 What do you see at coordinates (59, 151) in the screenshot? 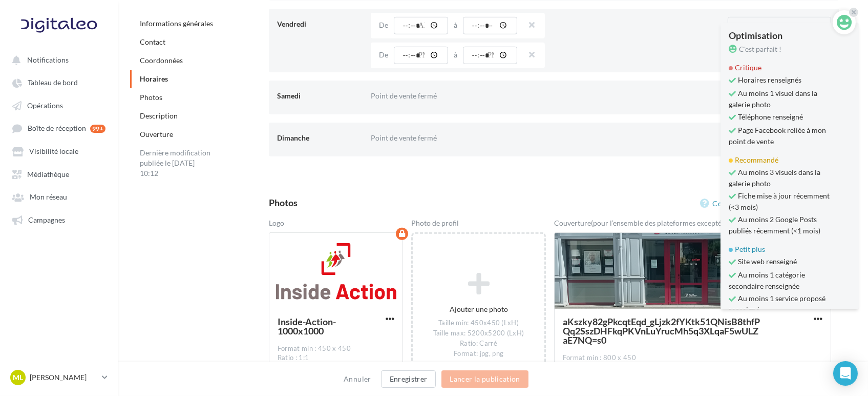
I see `a: Visibilité locale` at bounding box center [59, 151].